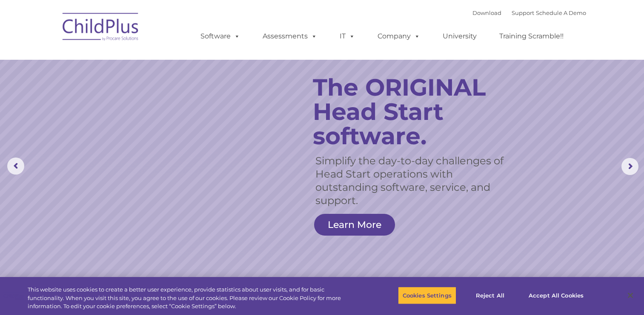 The image size is (644, 315). I want to click on a: Software, so click(220, 36).